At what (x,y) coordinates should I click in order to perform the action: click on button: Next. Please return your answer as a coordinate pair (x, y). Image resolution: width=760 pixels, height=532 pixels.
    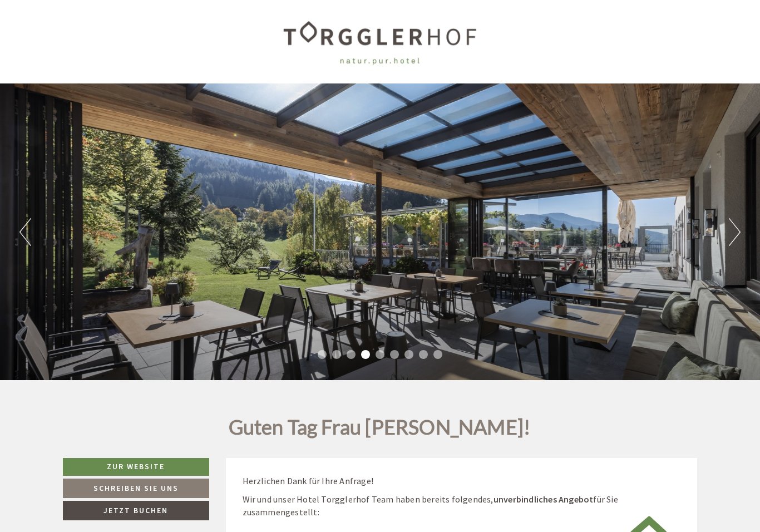
    Looking at the image, I should click on (734, 232).